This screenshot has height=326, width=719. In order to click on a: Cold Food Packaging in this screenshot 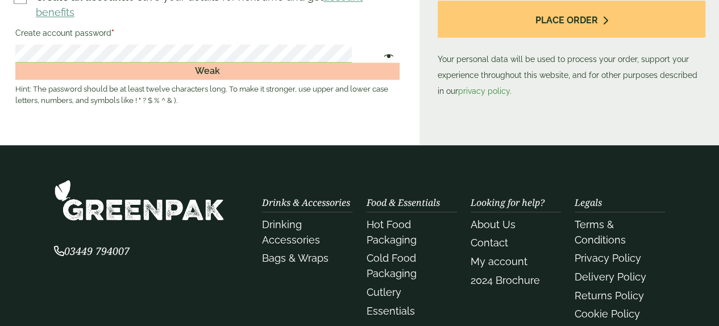, I will do `click(391, 266)`.